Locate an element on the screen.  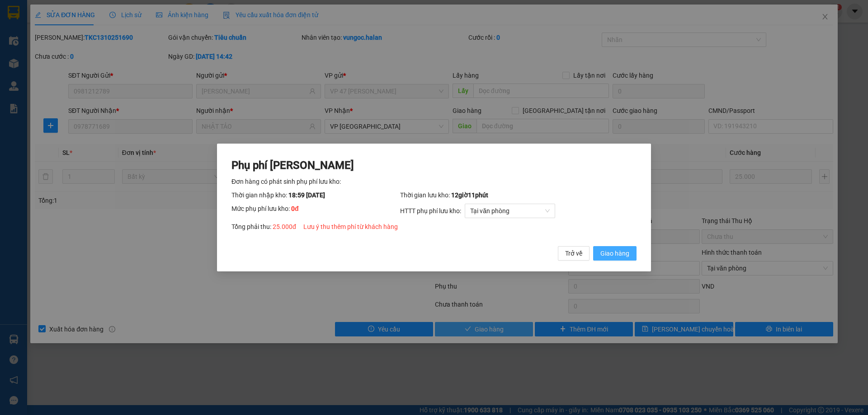
span: Tại văn phòng is located at coordinates (510, 211).